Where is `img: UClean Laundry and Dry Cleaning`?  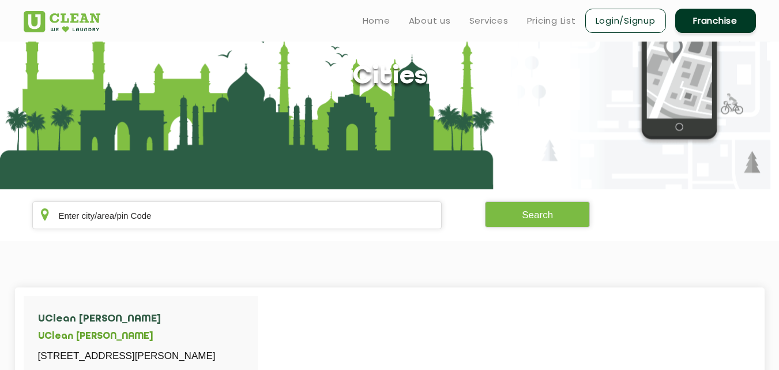
img: UClean Laundry and Dry Cleaning is located at coordinates (62, 21).